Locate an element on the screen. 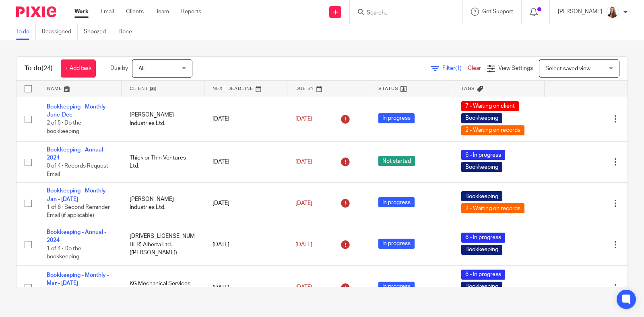  td: KG Mechanical Services Ltd. is located at coordinates (163, 288).